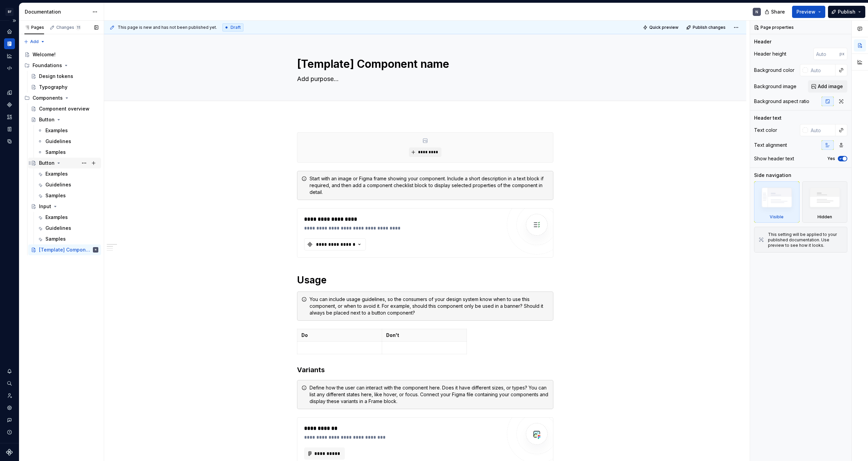 The image size is (868, 461). Describe the element at coordinates (9, 383) in the screenshot. I see `div: Search ⌘K` at that location.